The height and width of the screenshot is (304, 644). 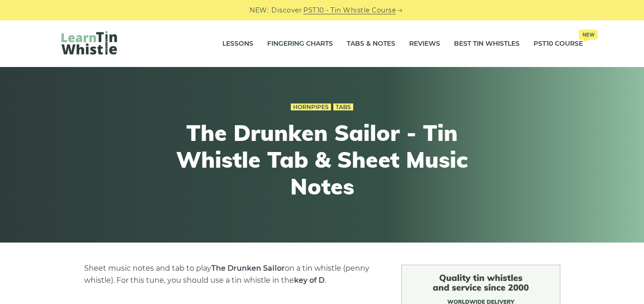 I want to click on strong: key of D, so click(x=309, y=280).